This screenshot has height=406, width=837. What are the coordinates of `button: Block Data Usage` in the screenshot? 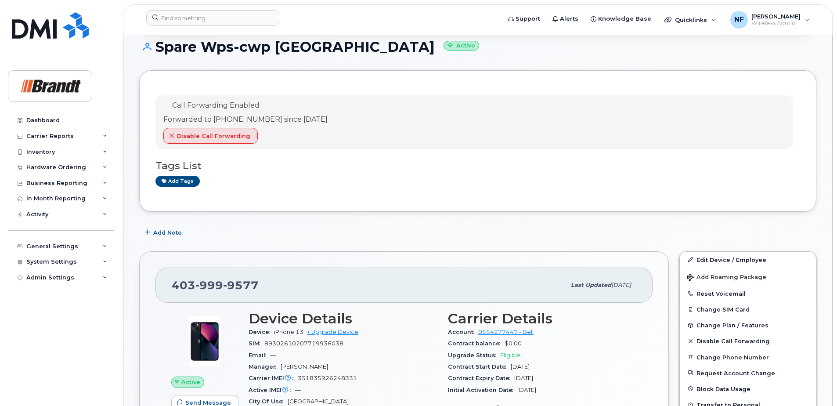 It's located at (748, 389).